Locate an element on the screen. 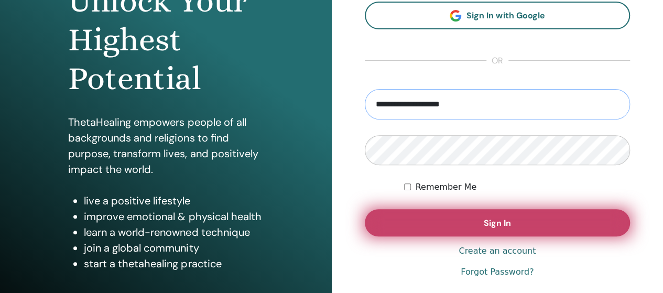 Image resolution: width=663 pixels, height=293 pixels. a: Create an account is located at coordinates (497, 251).